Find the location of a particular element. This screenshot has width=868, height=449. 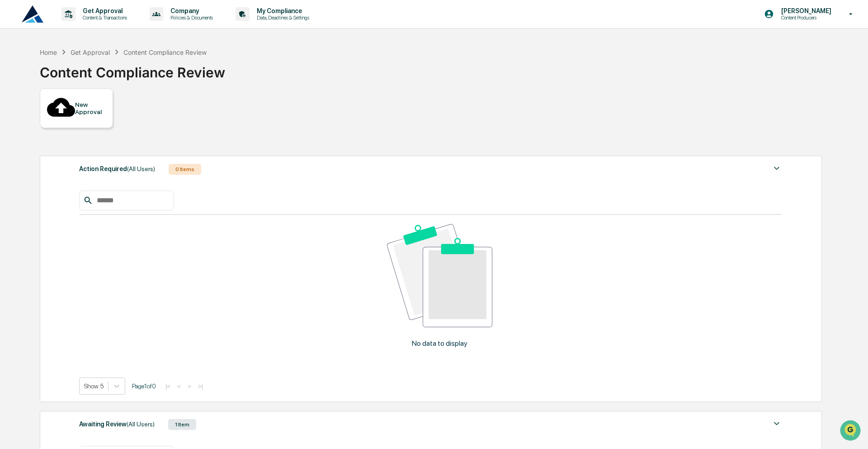

span: Data Lookup is located at coordinates (38, 135).